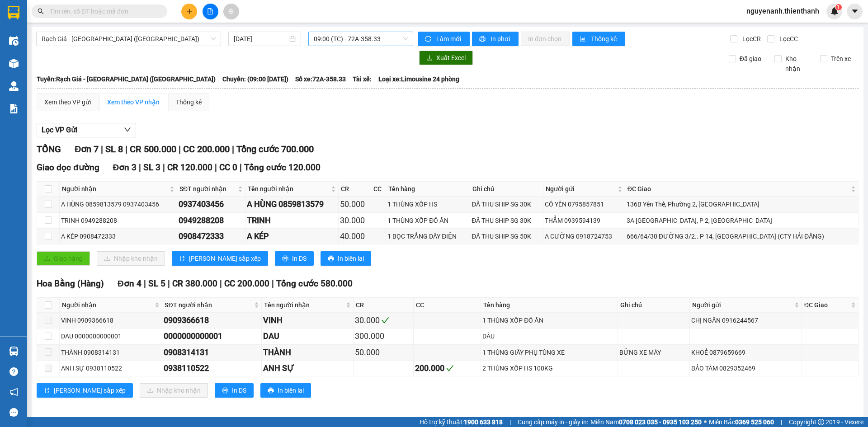  Describe the element at coordinates (111, 368) in the screenshot. I see `div: ANH SỰ 0938110522` at that location.